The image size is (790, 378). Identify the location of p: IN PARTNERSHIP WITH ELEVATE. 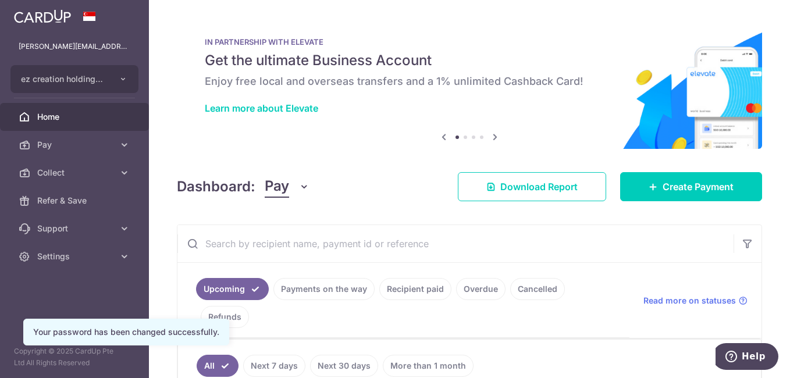
(469, 42).